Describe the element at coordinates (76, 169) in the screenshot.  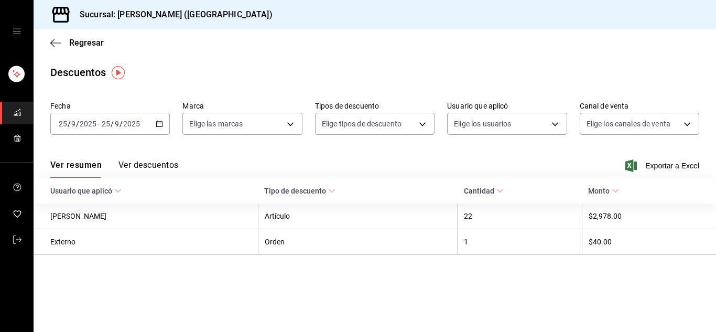
I see `button: Ver resumen` at that location.